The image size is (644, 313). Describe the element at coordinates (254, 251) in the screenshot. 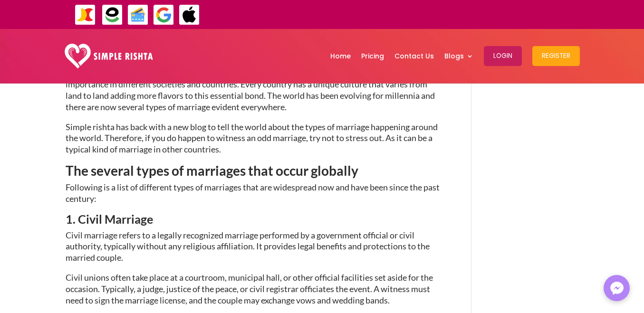

I see `p: Civil marriage refers to a legally recognized marriage performed by a government official or civi...` at that location.